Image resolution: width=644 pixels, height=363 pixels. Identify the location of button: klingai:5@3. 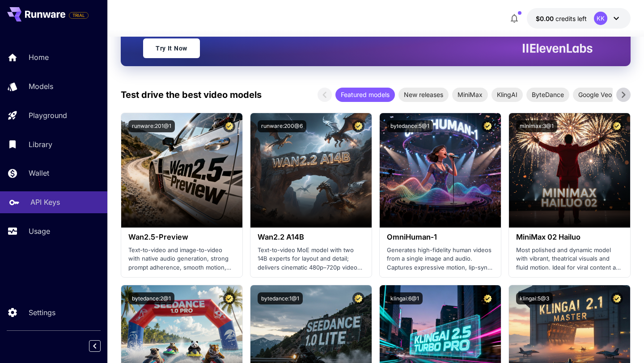
(534, 298).